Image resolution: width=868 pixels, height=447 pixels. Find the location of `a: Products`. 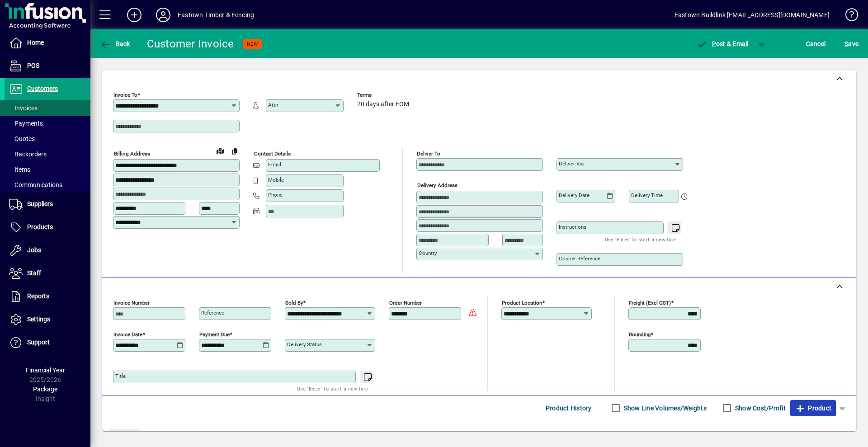

a: Products is located at coordinates (47, 227).